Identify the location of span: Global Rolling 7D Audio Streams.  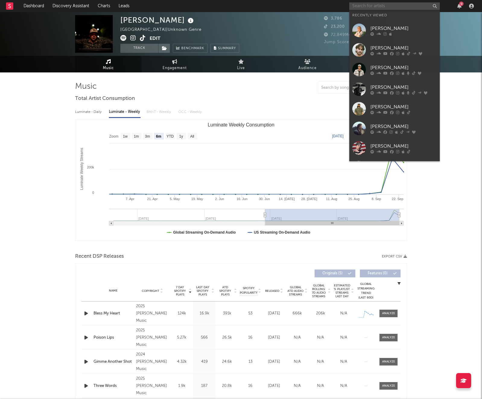
(318, 291).